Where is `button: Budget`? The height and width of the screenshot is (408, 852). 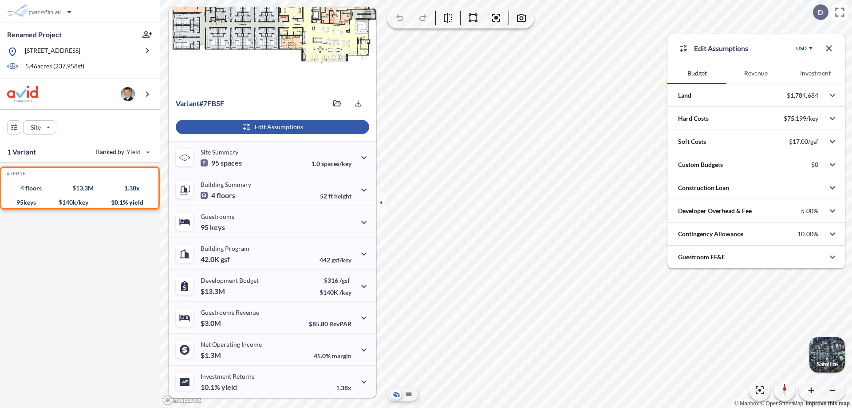
button: Budget is located at coordinates (697, 73).